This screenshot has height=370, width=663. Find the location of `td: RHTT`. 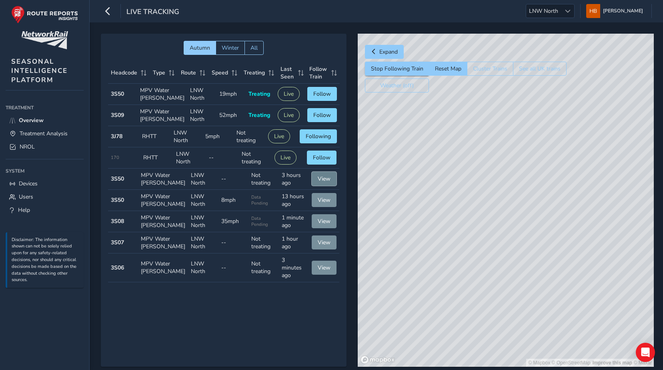

td: RHTT is located at coordinates (155, 136).